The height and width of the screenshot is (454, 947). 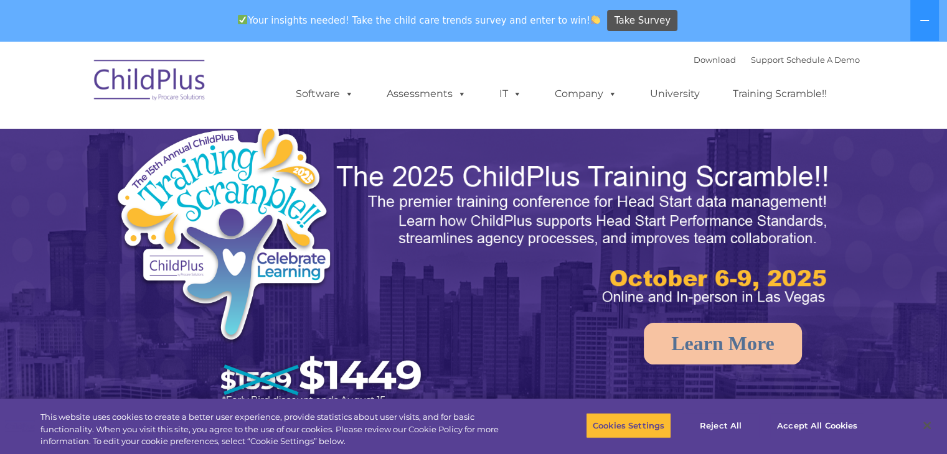 I want to click on button: Reject All, so click(x=720, y=426).